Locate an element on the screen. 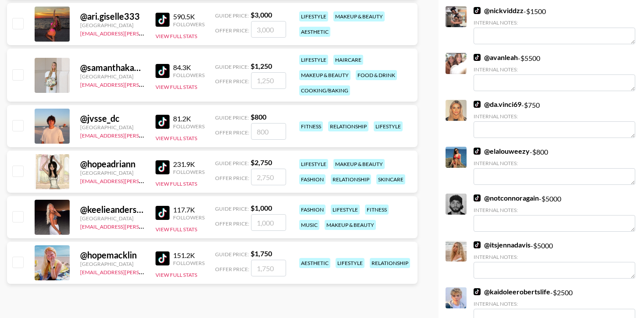 Image resolution: width=644 pixels, height=318 pixels. div: 590.5K is located at coordinates (189, 16).